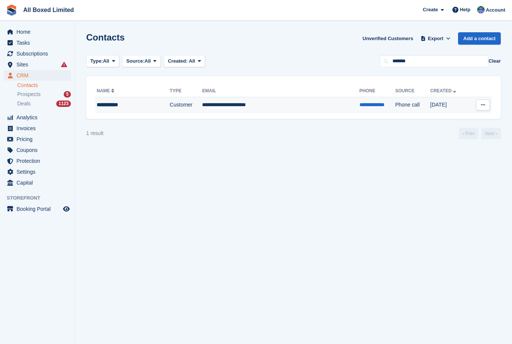  Describe the element at coordinates (141, 61) in the screenshot. I see `button: Source: All` at that location.